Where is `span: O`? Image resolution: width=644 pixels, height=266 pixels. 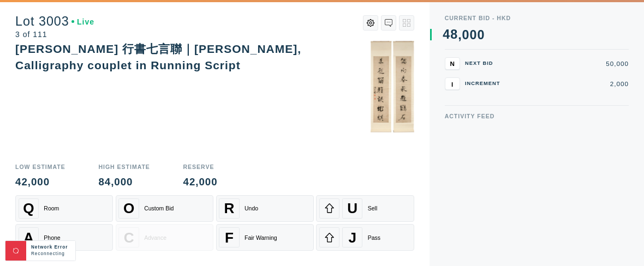
span: O is located at coordinates (129, 208).